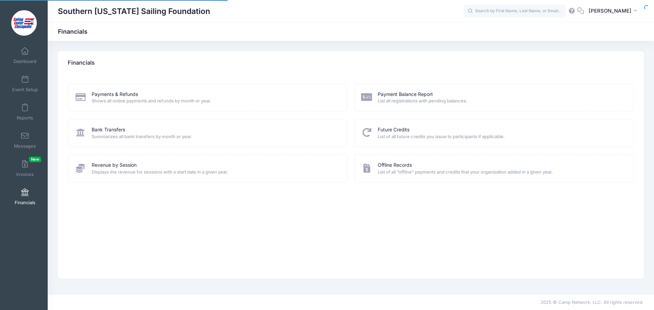 This screenshot has height=310, width=654. What do you see at coordinates (76, 31) in the screenshot?
I see `h1: Financials` at bounding box center [76, 31].